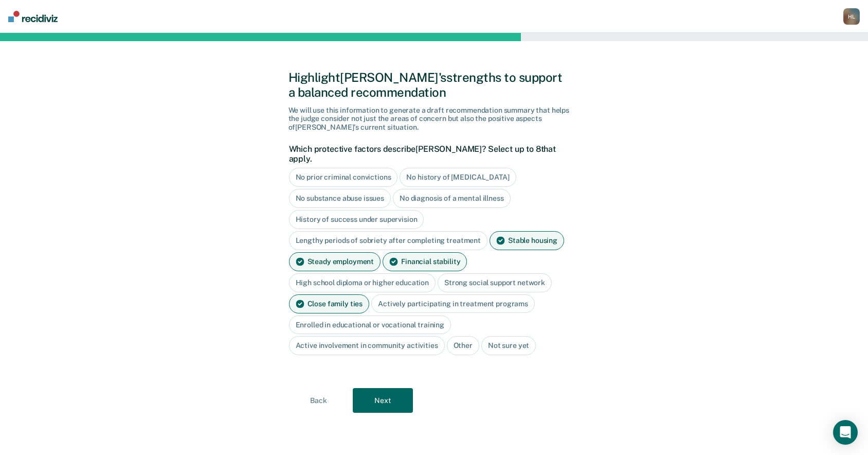 This screenshot has height=455, width=868. Describe the element at coordinates (363, 282) in the screenshot. I see `div: High school diploma or higher education` at that location.